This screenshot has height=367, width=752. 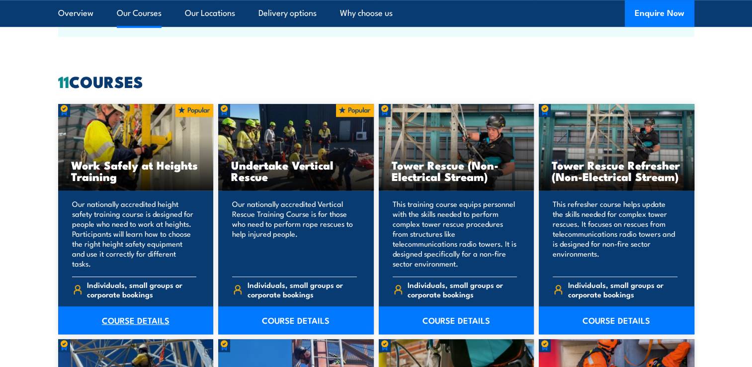 What do you see at coordinates (294, 233) in the screenshot?
I see `p: Our nationally accredited Vertical Rescue Training Course is for those who need to perform rope r...` at bounding box center [294, 233].